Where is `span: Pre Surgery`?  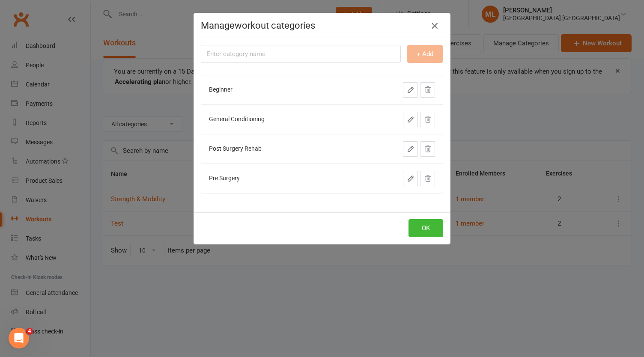 span: Pre Surgery is located at coordinates (225, 178).